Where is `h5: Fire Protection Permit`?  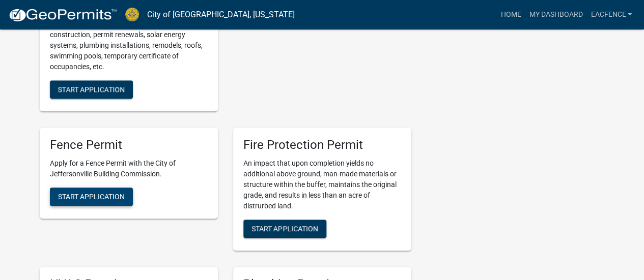 h5: Fire Protection Permit is located at coordinates (322, 145).